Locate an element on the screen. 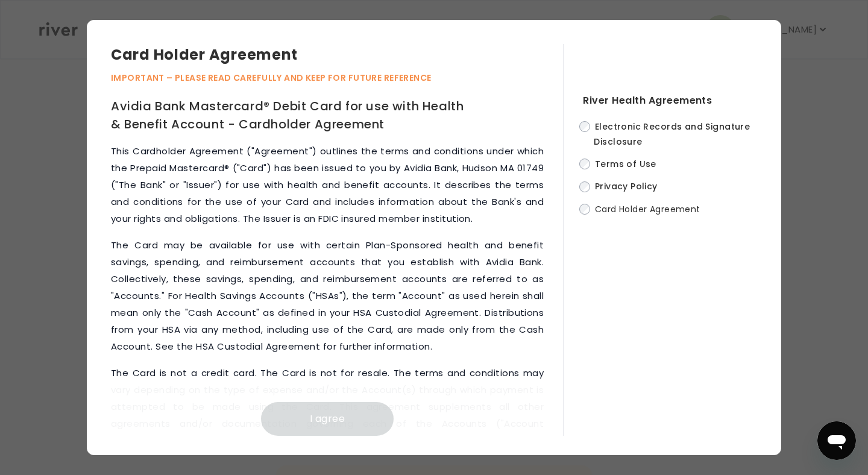 This screenshot has width=868, height=475. h4: River Health Agreements is located at coordinates (670, 101).